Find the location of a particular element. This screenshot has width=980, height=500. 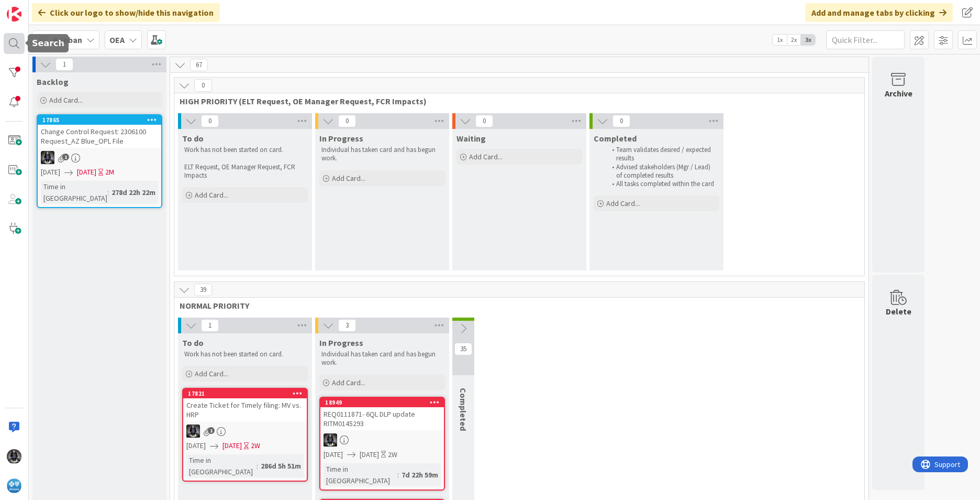

img: Visit kanbanzone.com is located at coordinates (14, 14).